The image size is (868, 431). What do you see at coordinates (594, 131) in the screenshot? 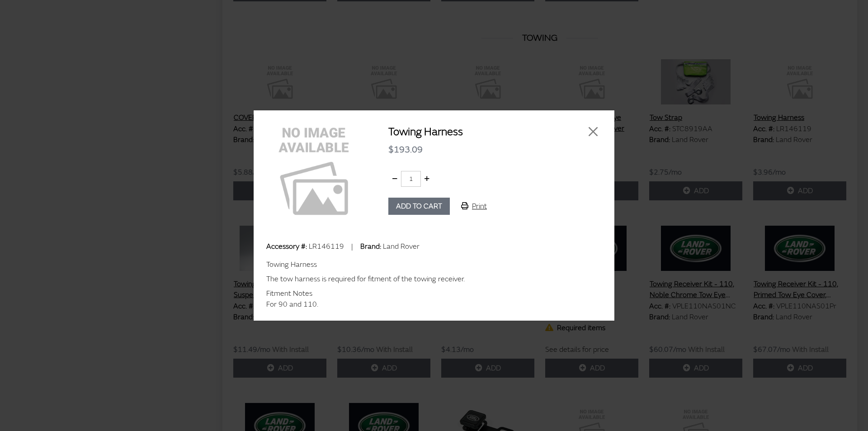
I see `button: Close` at bounding box center [594, 131].